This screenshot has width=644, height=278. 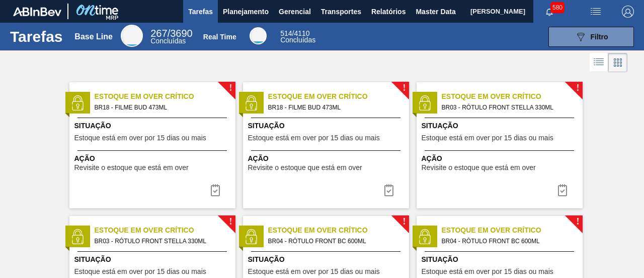 I want to click on button: Notificações, so click(x=549, y=12).